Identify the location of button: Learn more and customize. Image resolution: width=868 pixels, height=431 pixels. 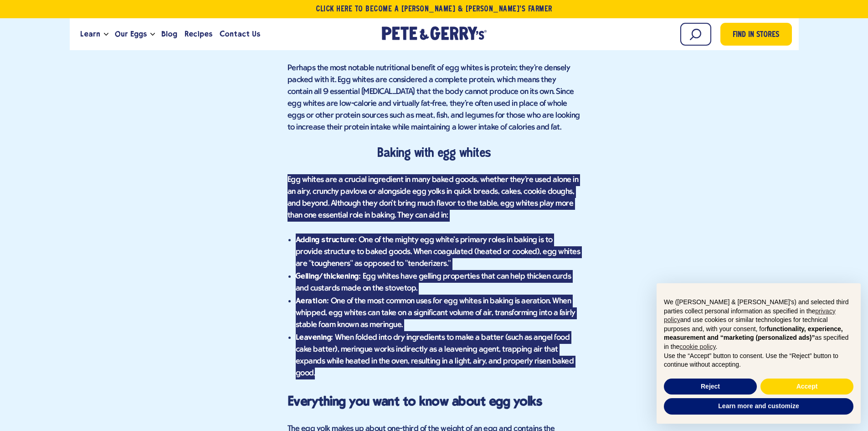
(758, 406).